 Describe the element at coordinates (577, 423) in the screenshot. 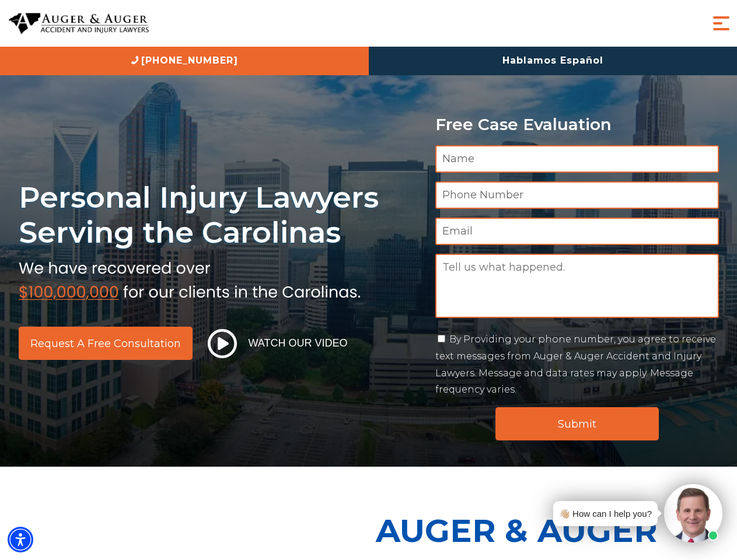

I see `input: Submit` at that location.